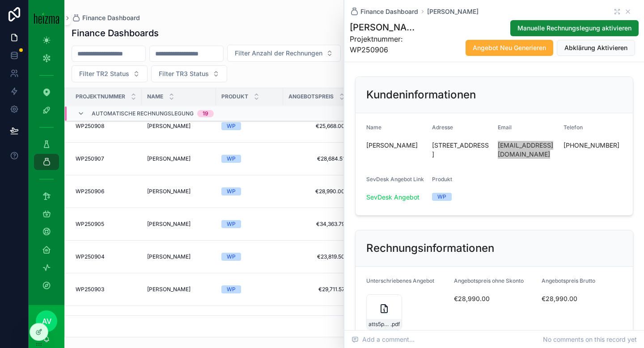 The image size is (644, 348). What do you see at coordinates (90, 224) in the screenshot?
I see `span: WP250905` at bounding box center [90, 224].